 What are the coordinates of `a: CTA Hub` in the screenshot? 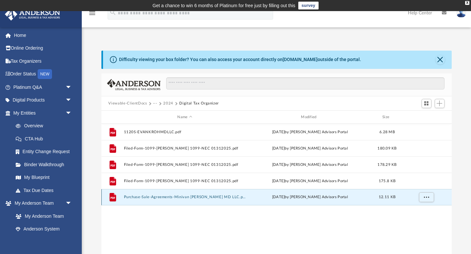 It's located at (45, 139).